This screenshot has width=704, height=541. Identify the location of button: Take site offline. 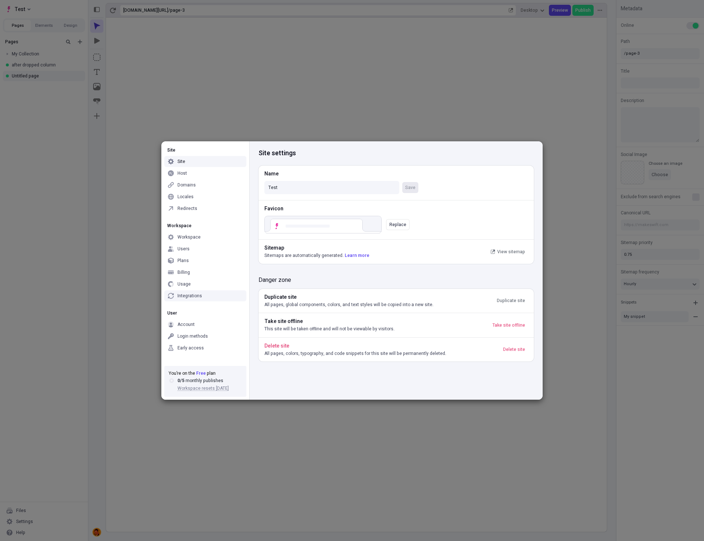
(509, 325).